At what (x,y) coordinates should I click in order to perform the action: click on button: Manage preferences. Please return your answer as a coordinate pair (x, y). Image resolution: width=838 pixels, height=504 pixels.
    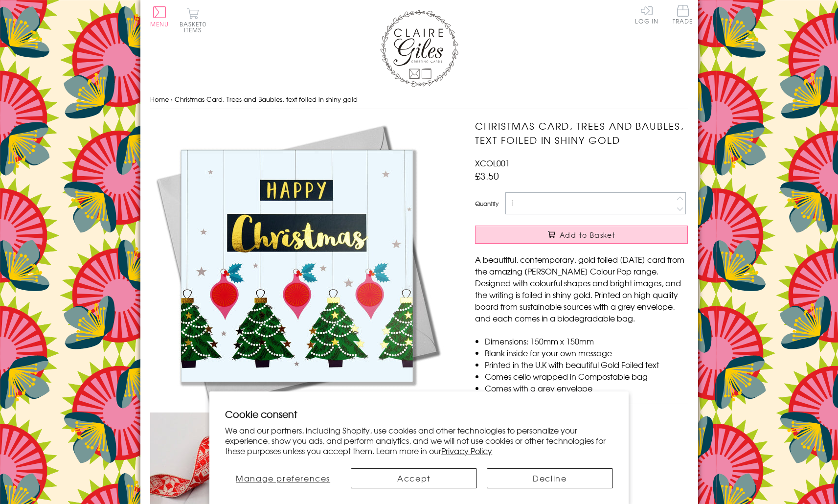
    Looking at the image, I should click on (282, 478).